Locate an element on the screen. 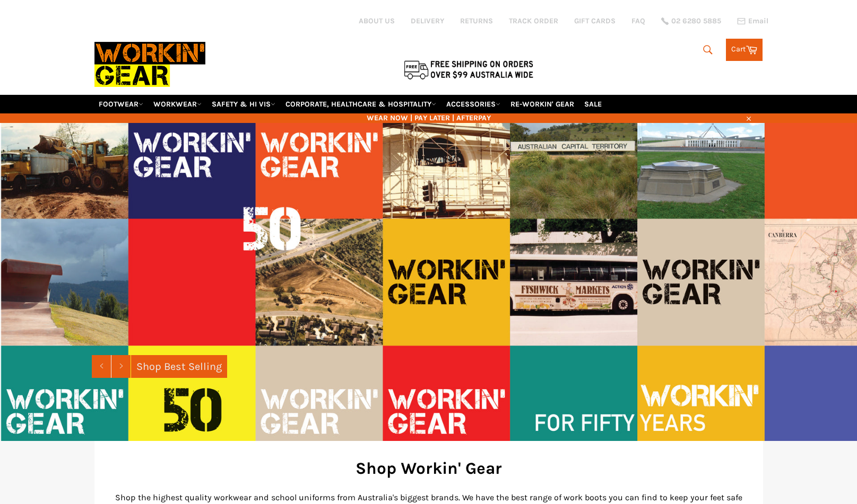 The width and height of the screenshot is (857, 504). a: Cart is located at coordinates (744, 49).